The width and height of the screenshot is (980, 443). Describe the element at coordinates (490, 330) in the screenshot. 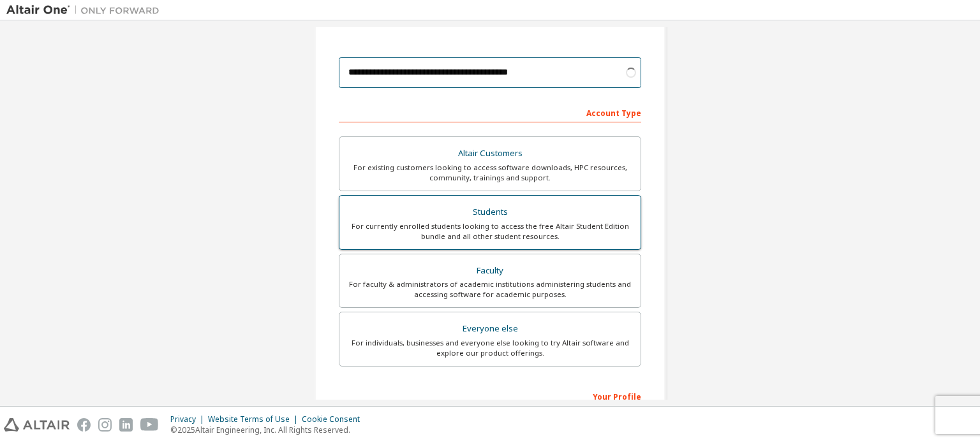

I see `div: Everyone else` at that location.